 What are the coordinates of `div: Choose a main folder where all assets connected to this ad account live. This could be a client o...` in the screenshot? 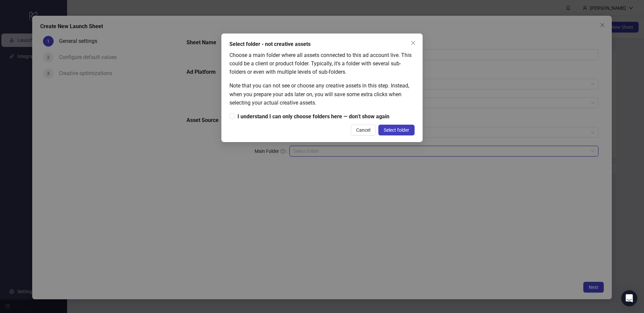 It's located at (322, 63).